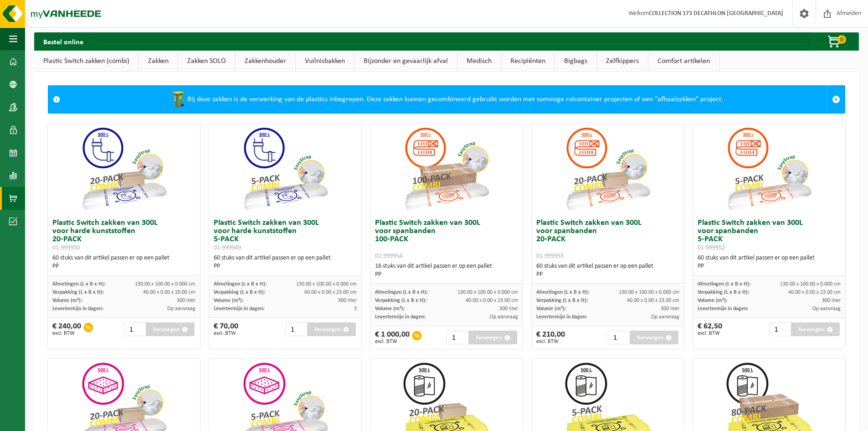 This screenshot has width=868, height=431. What do you see at coordinates (265, 61) in the screenshot?
I see `a: Zakkenhouder` at bounding box center [265, 61].